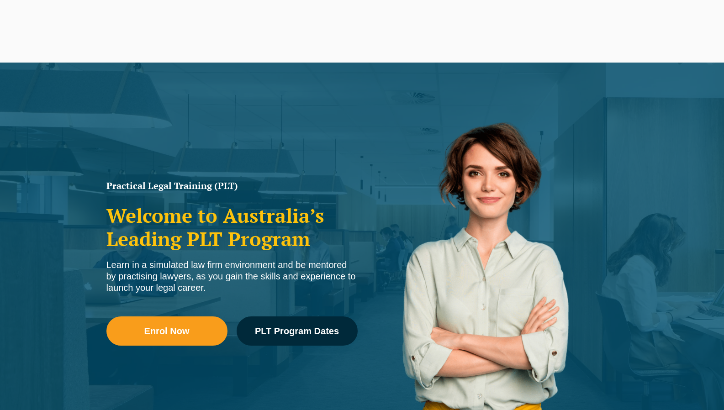 Image resolution: width=724 pixels, height=410 pixels. What do you see at coordinates (167, 331) in the screenshot?
I see `span: Enrol Now` at bounding box center [167, 331].